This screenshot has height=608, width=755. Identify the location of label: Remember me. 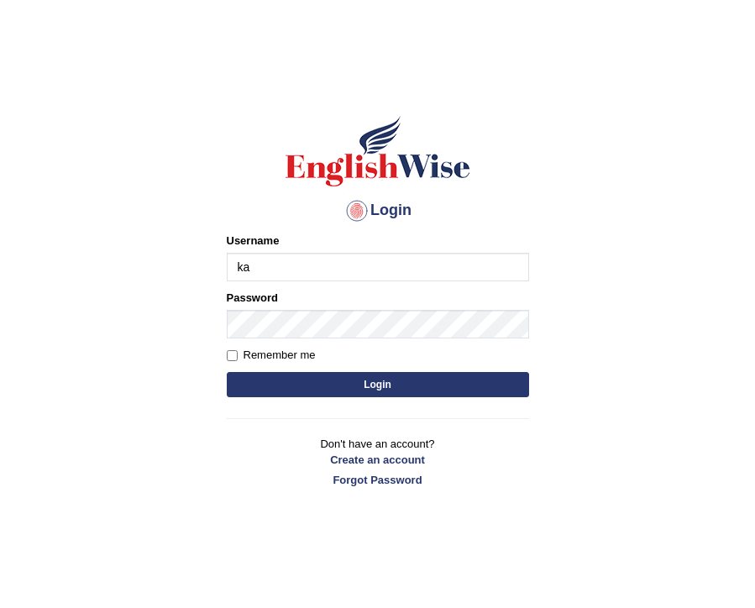
(271, 355).